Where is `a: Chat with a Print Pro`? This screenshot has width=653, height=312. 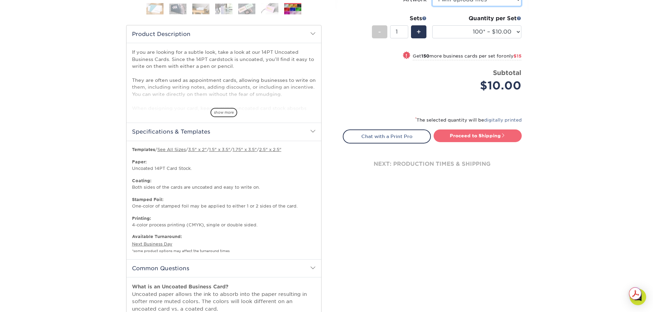
a: Chat with a Print Pro is located at coordinates (387, 136).